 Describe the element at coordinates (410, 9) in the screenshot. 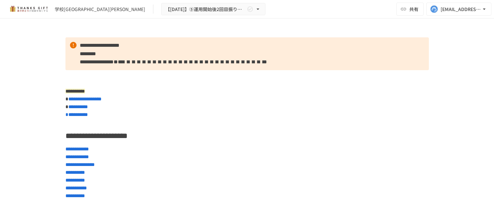

I see `button: 共有` at that location.